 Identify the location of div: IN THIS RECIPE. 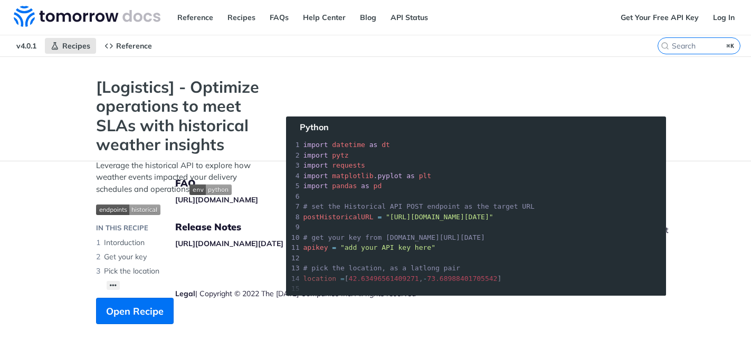
(122, 228).